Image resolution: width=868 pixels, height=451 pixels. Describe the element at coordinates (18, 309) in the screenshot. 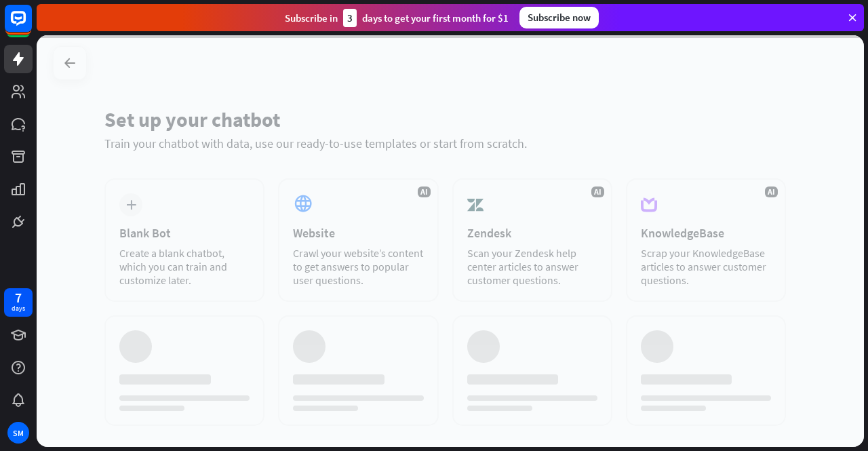

I see `div: days` at that location.